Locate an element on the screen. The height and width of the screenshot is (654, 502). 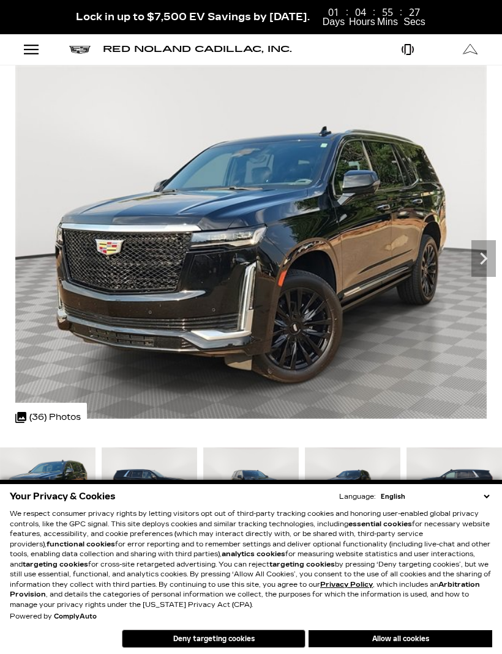
span: Secs is located at coordinates (414, 22).